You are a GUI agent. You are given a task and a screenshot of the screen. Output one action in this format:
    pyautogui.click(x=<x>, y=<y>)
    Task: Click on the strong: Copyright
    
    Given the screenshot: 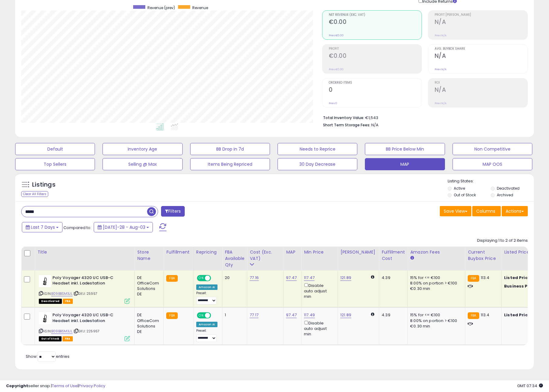 What is the action you would take?
    pyautogui.click(x=17, y=386)
    